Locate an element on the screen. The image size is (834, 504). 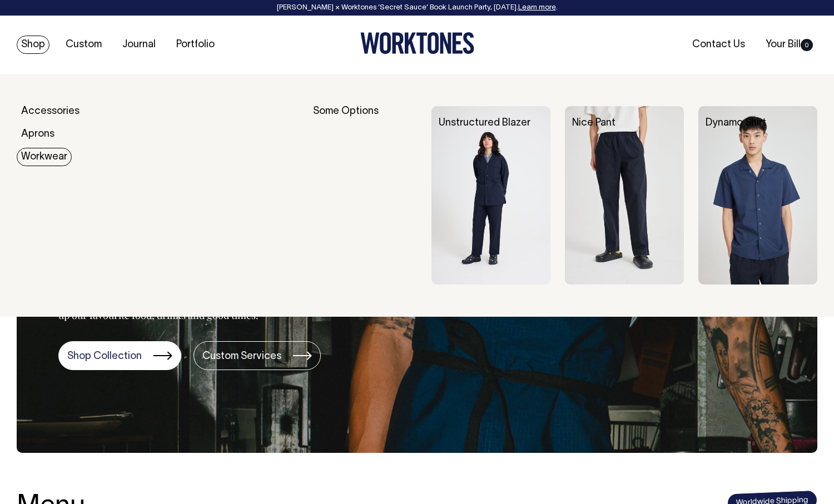
a: Workwear is located at coordinates (44, 156).